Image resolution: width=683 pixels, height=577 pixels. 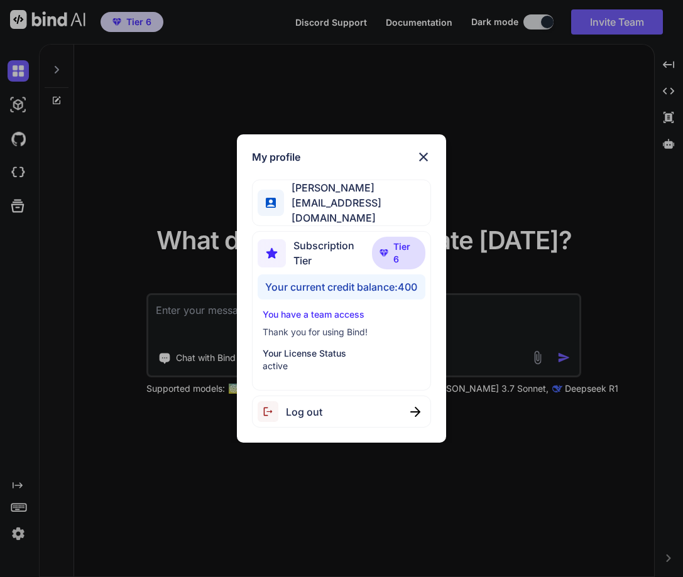 What do you see at coordinates (341, 287) in the screenshot?
I see `div: Your current credit balance: 400` at bounding box center [341, 287].